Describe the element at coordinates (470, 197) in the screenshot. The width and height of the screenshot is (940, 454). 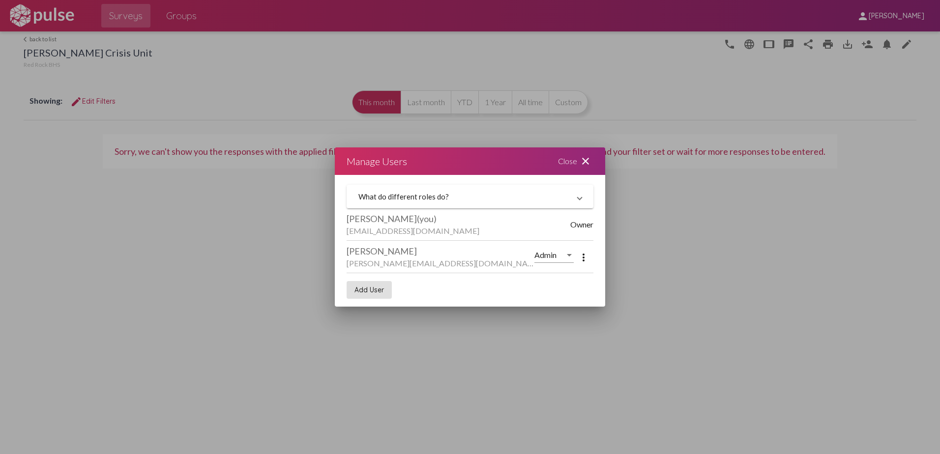
I see `mat-expansion-panel-header: What do different roles do?` at that location.